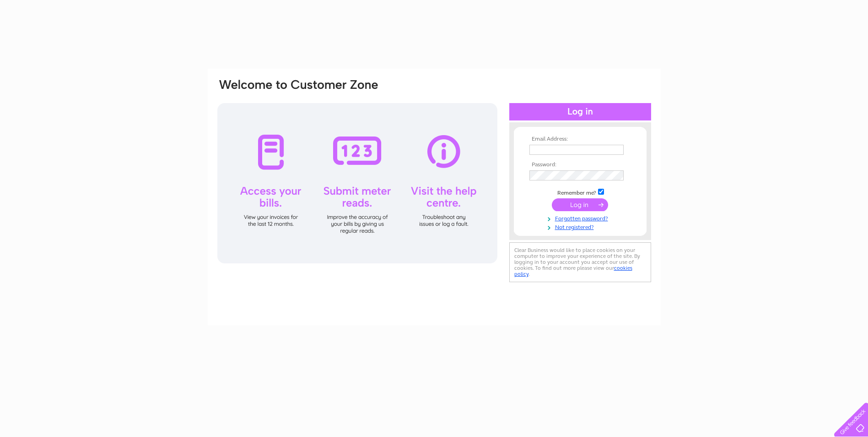 Image resolution: width=868 pixels, height=437 pixels. I want to click on th: Email Address:, so click(581, 139).